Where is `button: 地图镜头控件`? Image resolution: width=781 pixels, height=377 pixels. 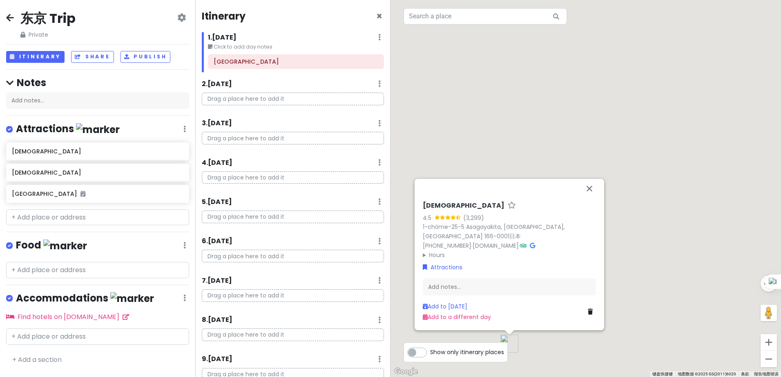 button: 地图镜头控件 is located at coordinates (769, 284).